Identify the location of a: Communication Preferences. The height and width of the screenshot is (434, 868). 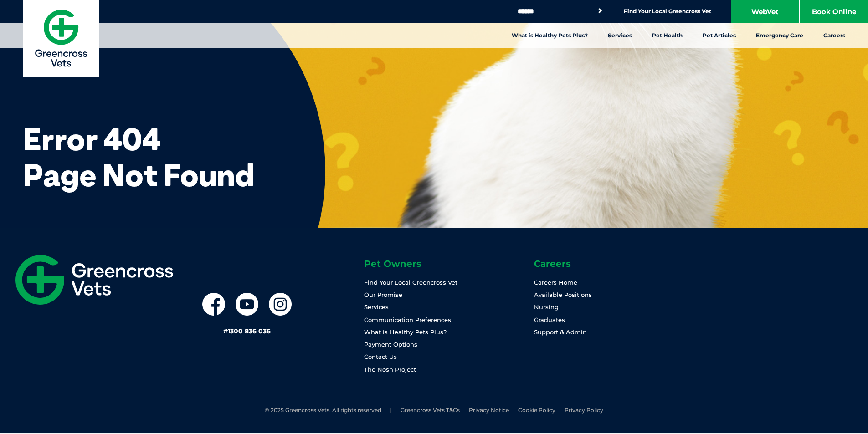
(407, 320).